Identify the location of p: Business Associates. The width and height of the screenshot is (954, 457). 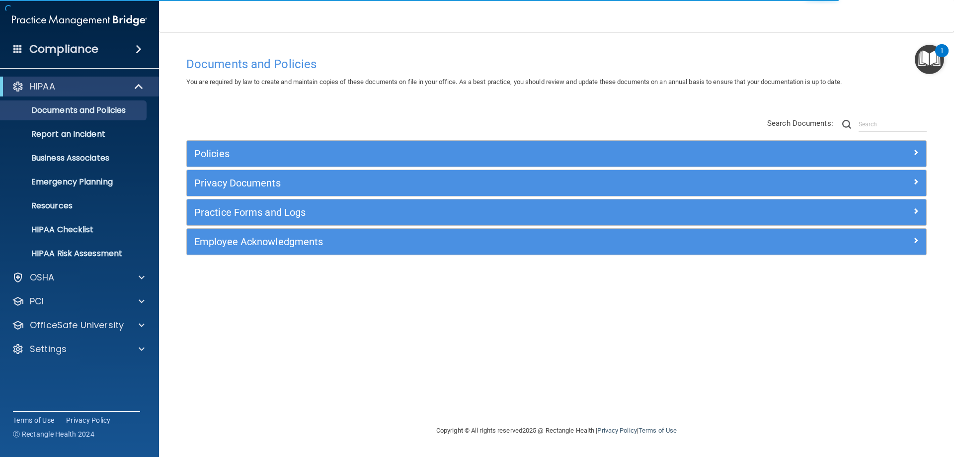
(74, 158).